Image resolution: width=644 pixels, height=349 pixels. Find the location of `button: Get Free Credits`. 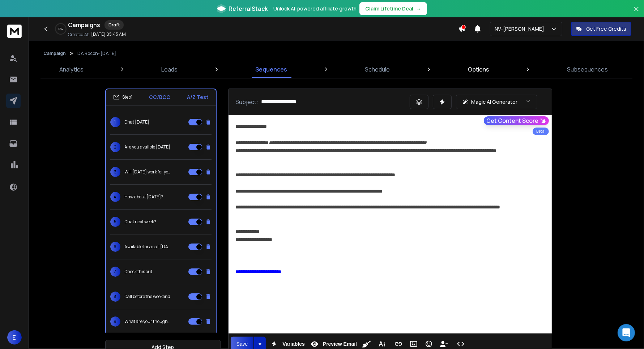

button: Get Free Credits is located at coordinates (601, 29).